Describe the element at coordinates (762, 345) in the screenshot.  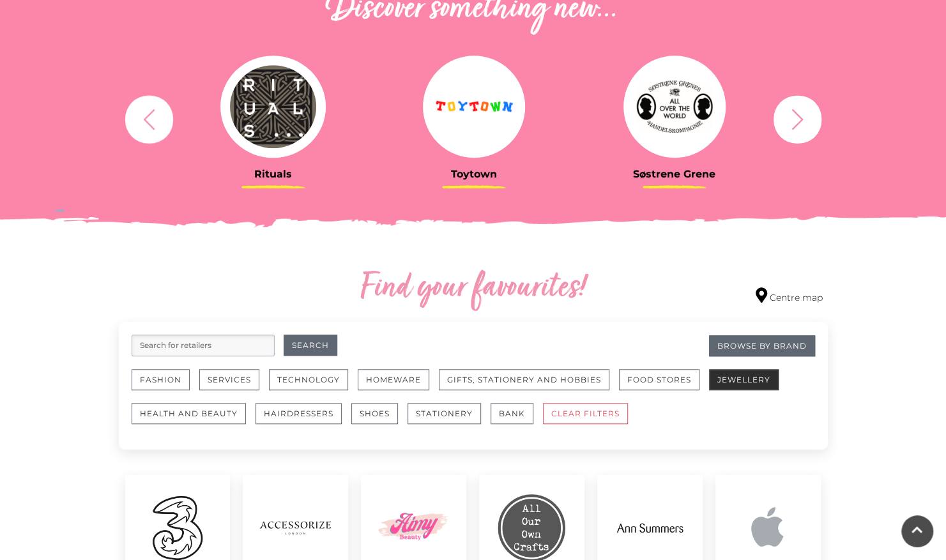
I see `a: Browse By Brand` at that location.